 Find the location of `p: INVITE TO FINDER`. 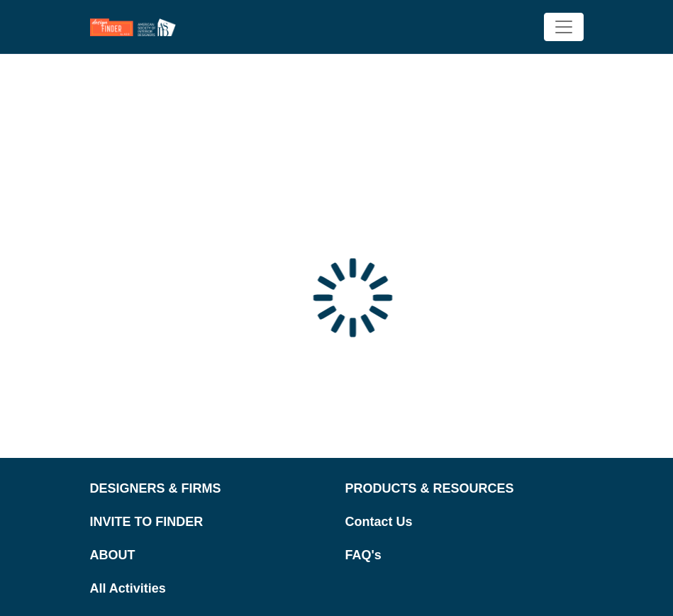

p: INVITE TO FINDER is located at coordinates (209, 522).